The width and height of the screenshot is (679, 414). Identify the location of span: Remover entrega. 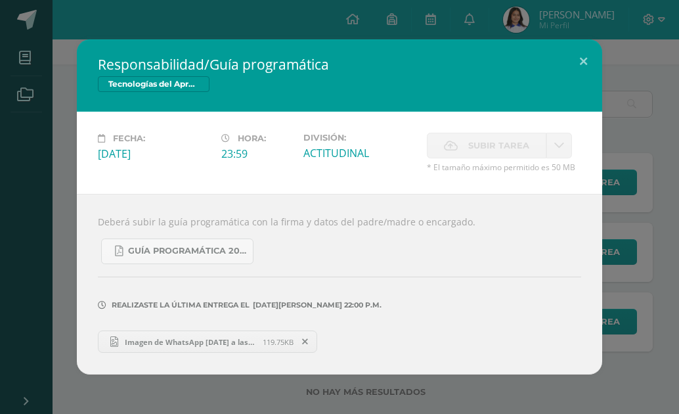
(305, 342).